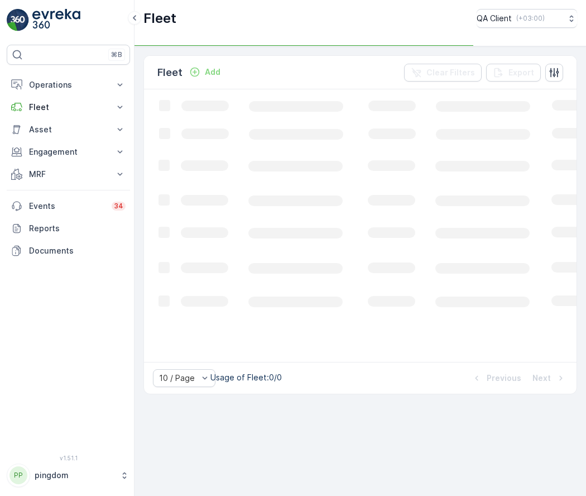 The width and height of the screenshot is (586, 496). I want to click on p: ( +03:00 ), so click(530, 18).